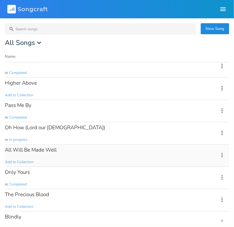 Image resolution: width=234 pixels, height=227 pixels. Describe the element at coordinates (13, 216) in the screenshot. I see `div: Blindly` at that location.